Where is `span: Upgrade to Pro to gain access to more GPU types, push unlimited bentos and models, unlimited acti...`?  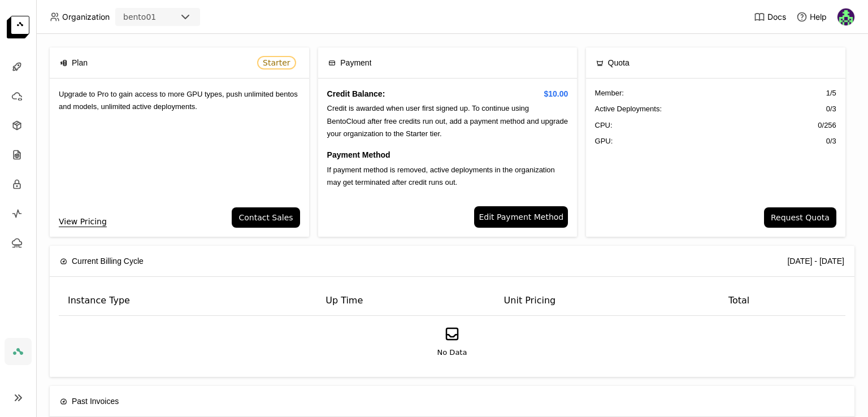
span: Upgrade to Pro to gain access to more GPU types, push unlimited bentos and models, unlimited acti... is located at coordinates (178, 100).